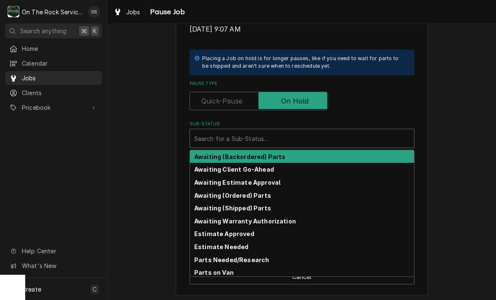 This screenshot has width=496, height=300. I want to click on strong: Awaiting (Shipped) Parts, so click(232, 208).